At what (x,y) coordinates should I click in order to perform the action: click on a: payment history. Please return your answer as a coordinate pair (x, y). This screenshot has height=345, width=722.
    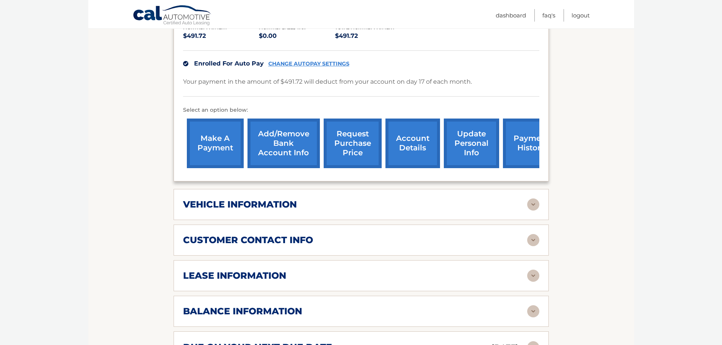
    Looking at the image, I should click on (531, 143).